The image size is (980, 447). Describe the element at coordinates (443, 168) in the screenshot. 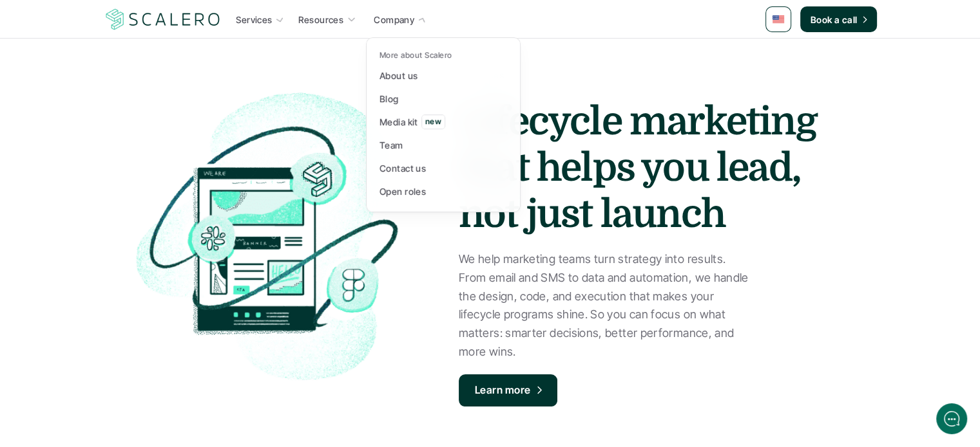

I see `a: Contact us` at that location.